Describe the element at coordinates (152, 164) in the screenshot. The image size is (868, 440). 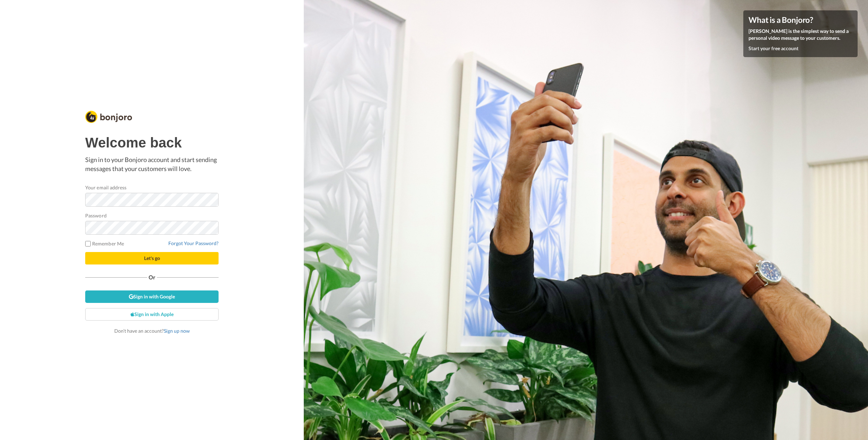
I see `p: Sign in to your Bonjoro account and start sending messages that your customers will love.` at that location.